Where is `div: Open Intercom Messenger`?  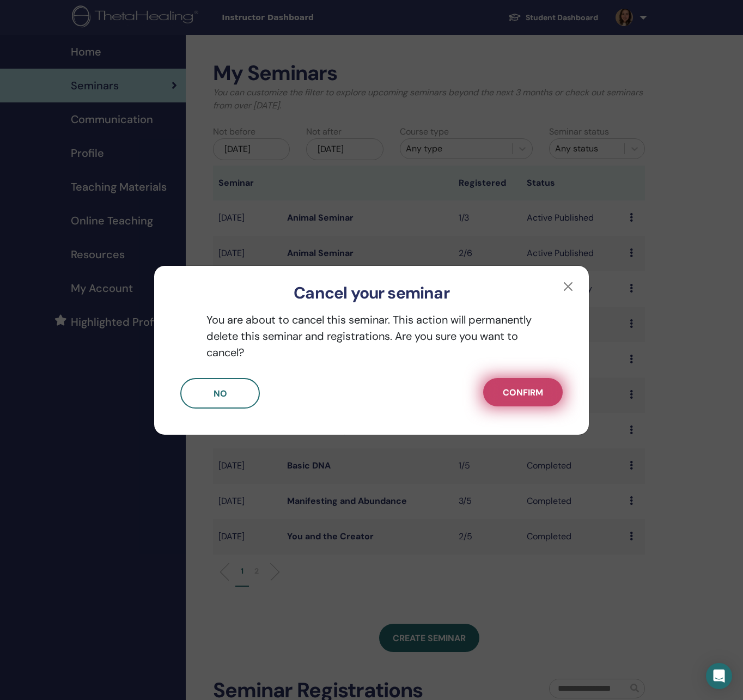
div: Open Intercom Messenger is located at coordinates (719, 676).